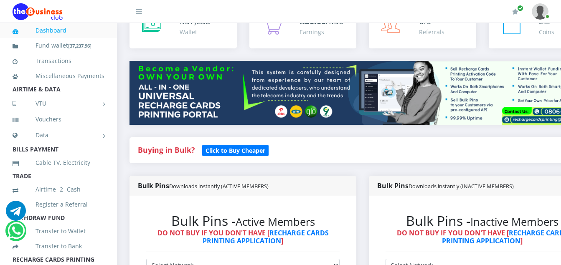 Image resolution: width=561 pixels, height=265 pixels. Describe the element at coordinates (243, 237) in the screenshot. I see `strong: DO NOT BUY IF YOU DON'T HAVE [ ]` at that location.